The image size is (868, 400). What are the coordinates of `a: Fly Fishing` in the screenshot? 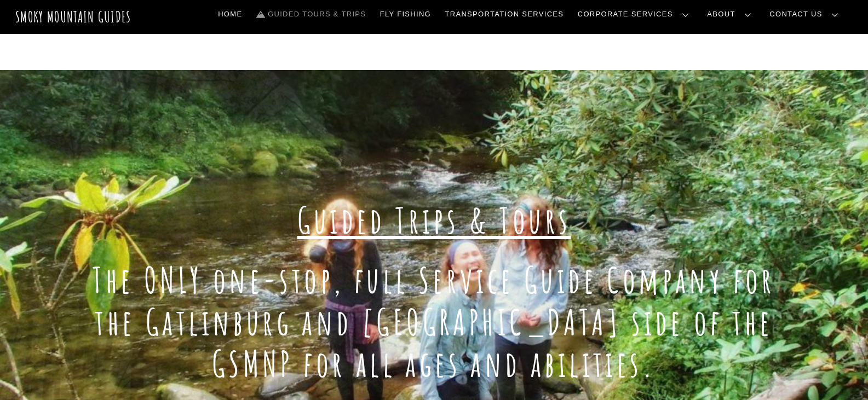 It's located at (405, 14).